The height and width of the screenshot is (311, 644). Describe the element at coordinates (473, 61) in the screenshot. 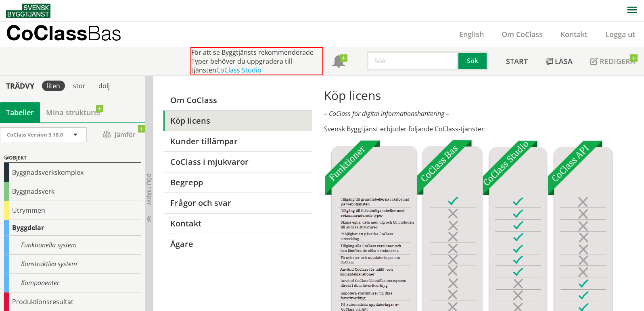

I see `button: Sök` at that location.